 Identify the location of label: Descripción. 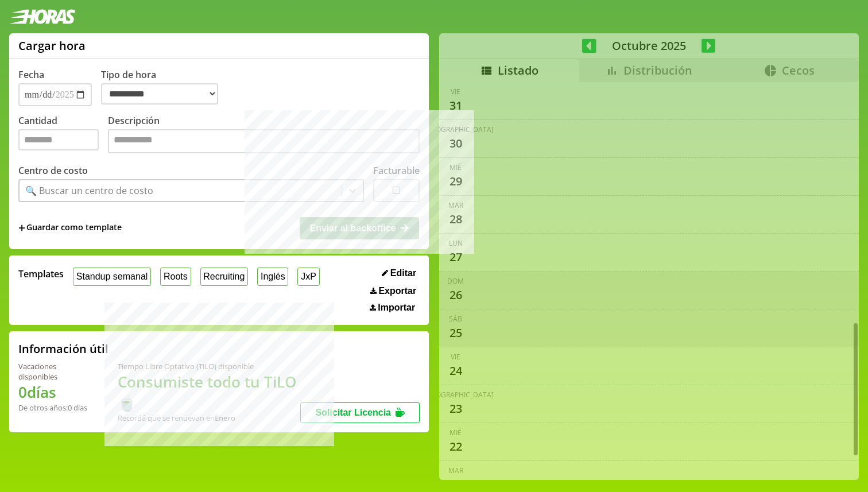
(263, 135).